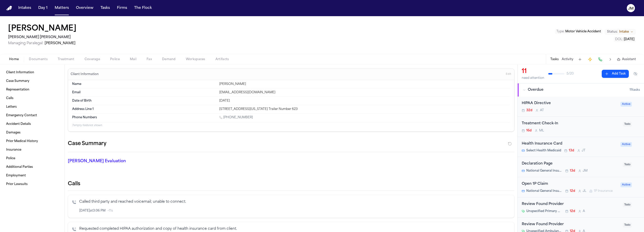  What do you see at coordinates (571, 164) in the screenshot?
I see `div: Declaration Page` at bounding box center [571, 164].